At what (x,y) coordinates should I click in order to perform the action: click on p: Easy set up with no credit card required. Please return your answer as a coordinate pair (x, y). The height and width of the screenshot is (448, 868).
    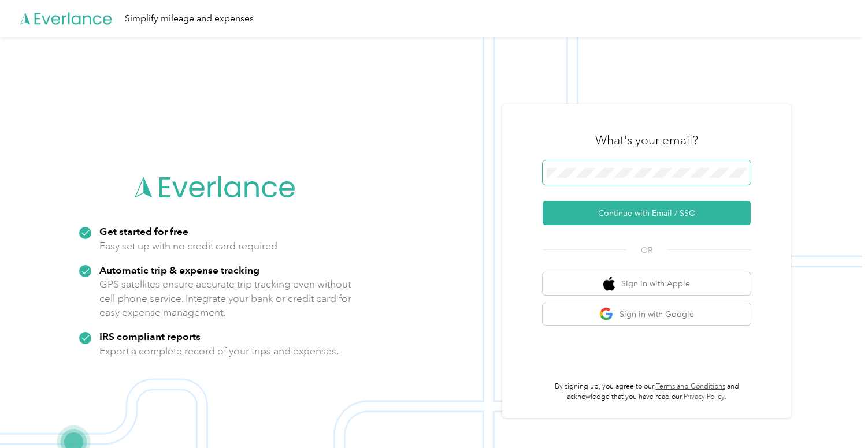
    Looking at the image, I should click on (188, 246).